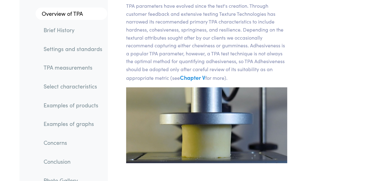 This screenshot has width=391, height=181. What do you see at coordinates (73, 49) in the screenshot?
I see `a: Settings and standards` at bounding box center [73, 49].